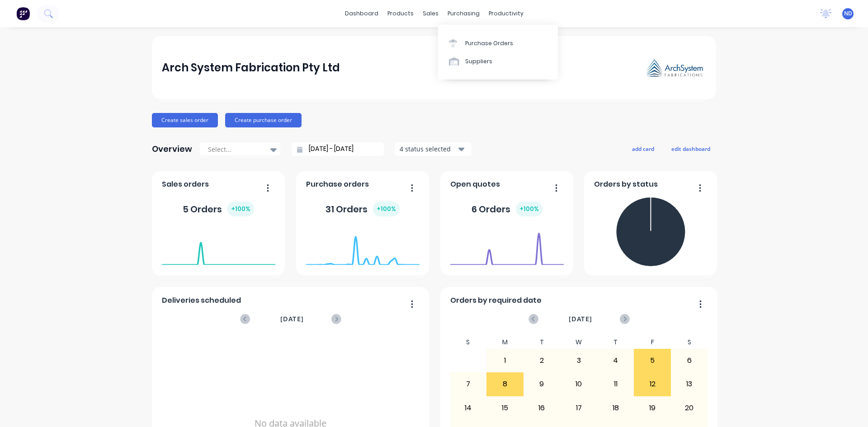 The image size is (868, 427). What do you see at coordinates (362, 209) in the screenshot?
I see `div: 31 Orders` at bounding box center [362, 209].